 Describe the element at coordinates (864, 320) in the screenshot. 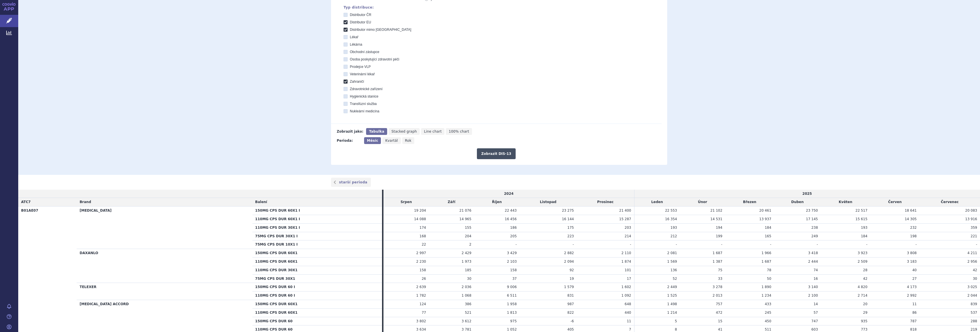

I see `span: 935` at that location.